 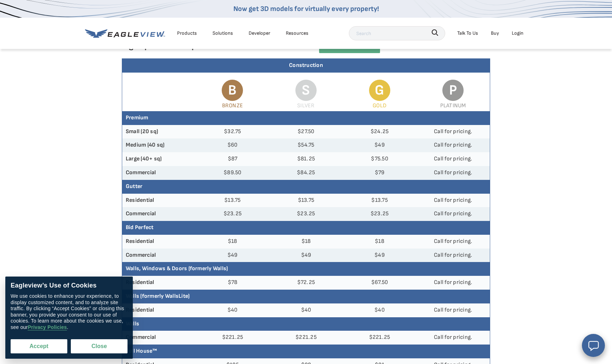 What do you see at coordinates (260, 33) in the screenshot?
I see `a: Developer` at bounding box center [260, 33].